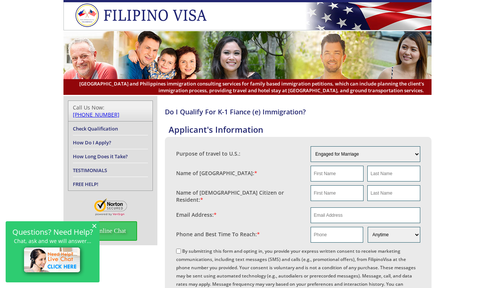  What do you see at coordinates (298, 112) in the screenshot?
I see `h4: Do I Qualify For K-1 Fiance (e) Immigration?` at bounding box center [298, 112].